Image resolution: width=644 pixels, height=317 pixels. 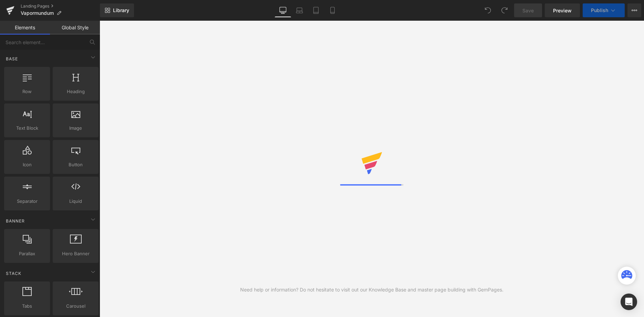 I want to click on span: Liquid, so click(x=75, y=201).